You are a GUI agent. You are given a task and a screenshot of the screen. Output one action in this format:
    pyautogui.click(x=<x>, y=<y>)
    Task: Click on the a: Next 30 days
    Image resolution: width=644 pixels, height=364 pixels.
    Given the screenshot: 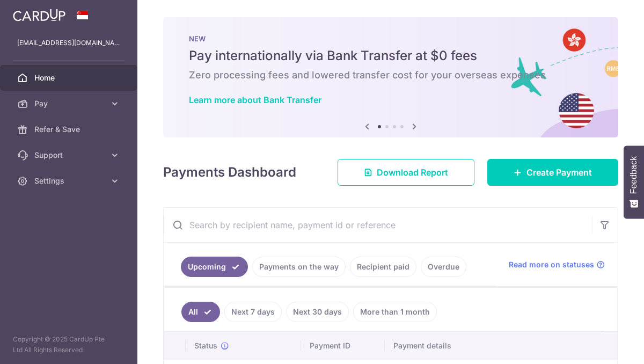 What is the action you would take?
    pyautogui.click(x=317, y=312)
    